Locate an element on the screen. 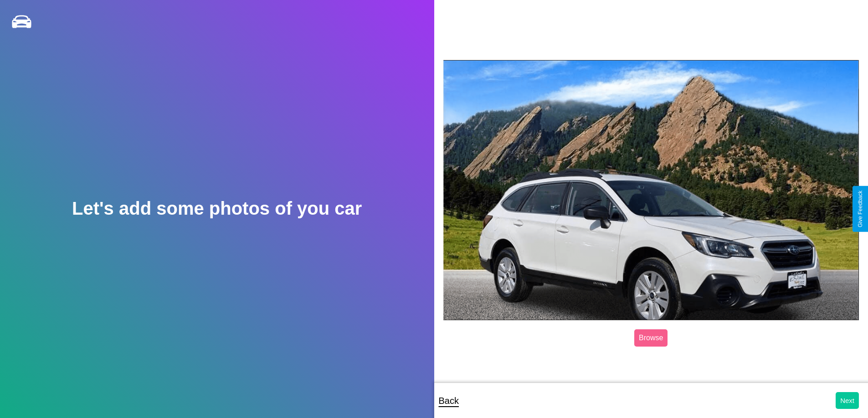 This screenshot has width=868, height=418. label: Browse is located at coordinates (651, 338).